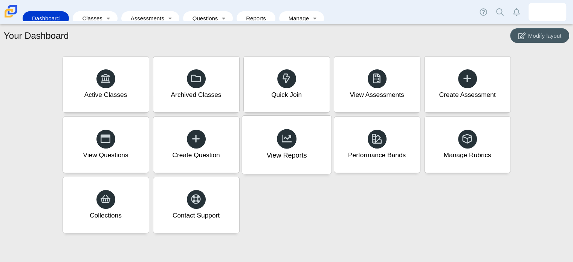  I want to click on div: View Reports, so click(286, 156).